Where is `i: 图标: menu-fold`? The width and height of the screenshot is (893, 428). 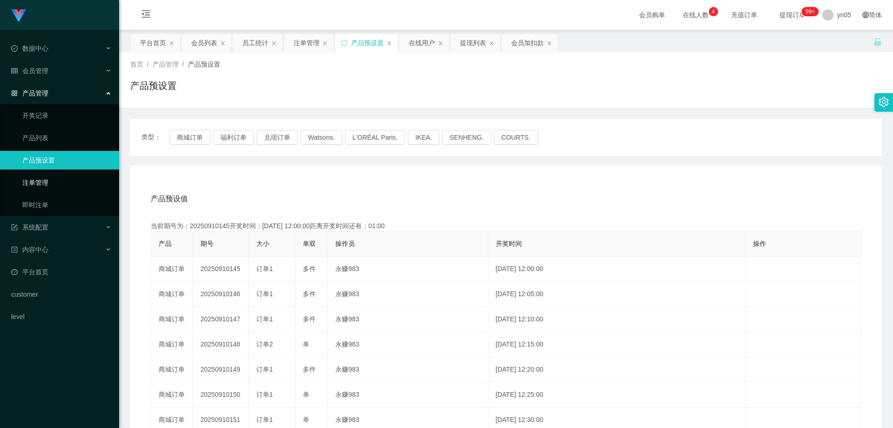 i: 图标: menu-fold is located at coordinates (146, 15).